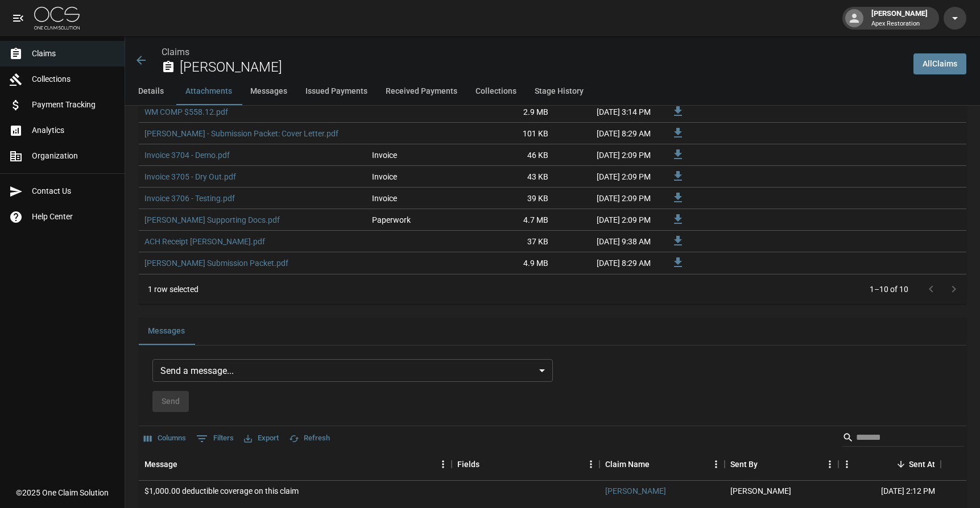 Image resolution: width=980 pixels, height=508 pixels. What do you see at coordinates (552, 92) in the screenshot?
I see `div: anchor tabs` at bounding box center [552, 92].